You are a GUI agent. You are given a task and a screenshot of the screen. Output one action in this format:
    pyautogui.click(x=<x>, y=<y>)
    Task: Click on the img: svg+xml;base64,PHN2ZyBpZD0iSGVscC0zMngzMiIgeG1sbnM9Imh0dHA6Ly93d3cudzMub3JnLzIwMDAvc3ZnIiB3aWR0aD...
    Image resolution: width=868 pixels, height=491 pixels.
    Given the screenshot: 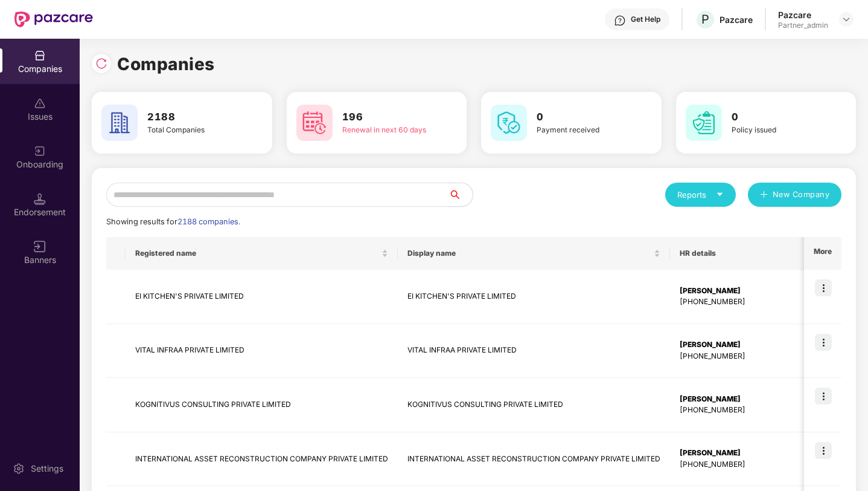 What is the action you would take?
    pyautogui.click(x=620, y=20)
    